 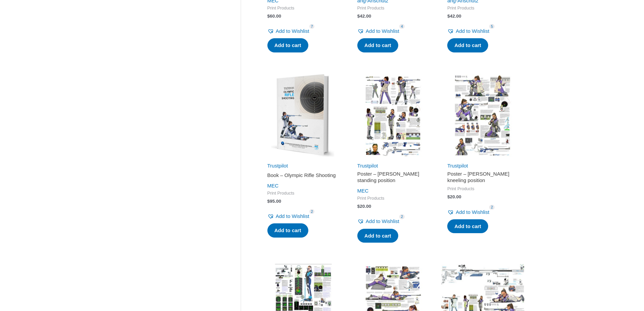 What do you see at coordinates (378, 45) in the screenshot?
I see `a: Add to cart: “Book - Master Competitive Pistol Shooting”` at bounding box center [378, 45].